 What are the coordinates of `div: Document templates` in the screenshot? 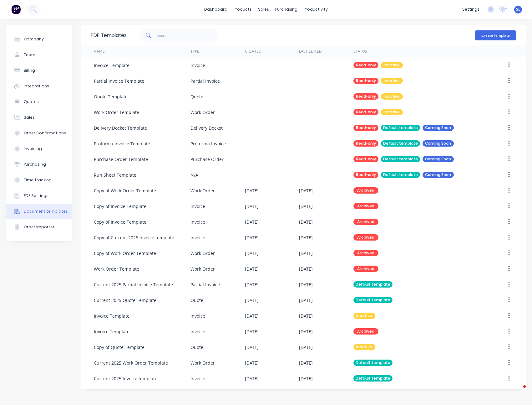 It's located at (45, 211).